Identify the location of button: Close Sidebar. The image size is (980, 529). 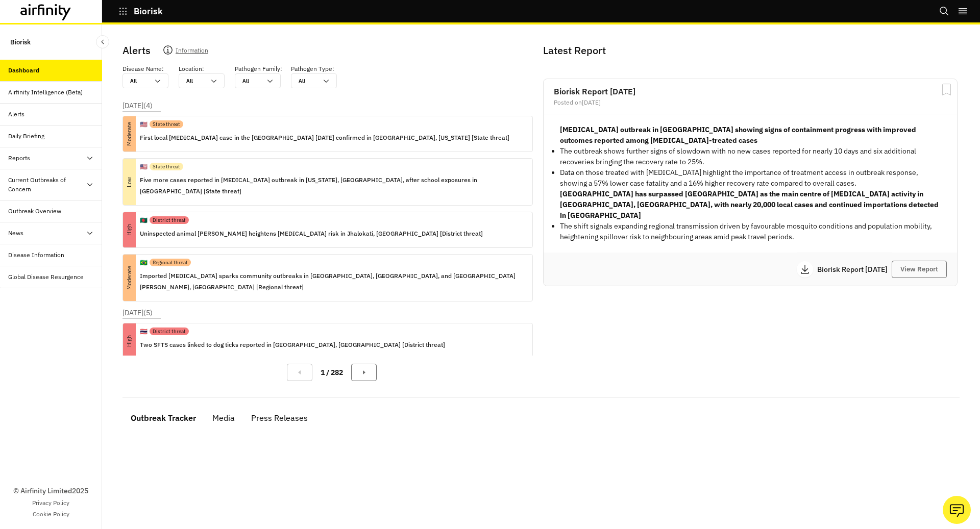
(102, 42).